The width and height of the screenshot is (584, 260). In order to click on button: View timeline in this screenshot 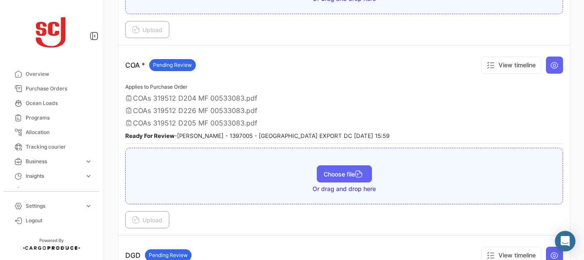, I will do `click(511, 65)`.